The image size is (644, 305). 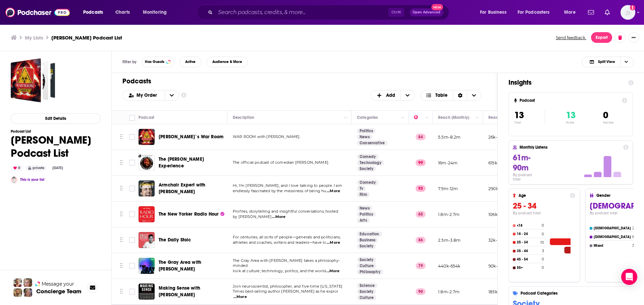 What do you see at coordinates (366, 131) in the screenshot?
I see `a: Politics` at bounding box center [366, 131].